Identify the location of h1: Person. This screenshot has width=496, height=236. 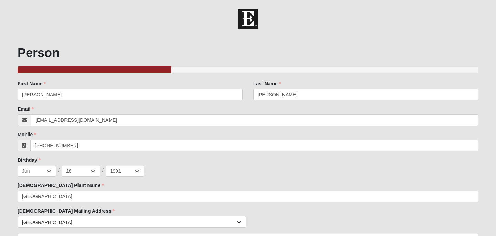
(248, 53).